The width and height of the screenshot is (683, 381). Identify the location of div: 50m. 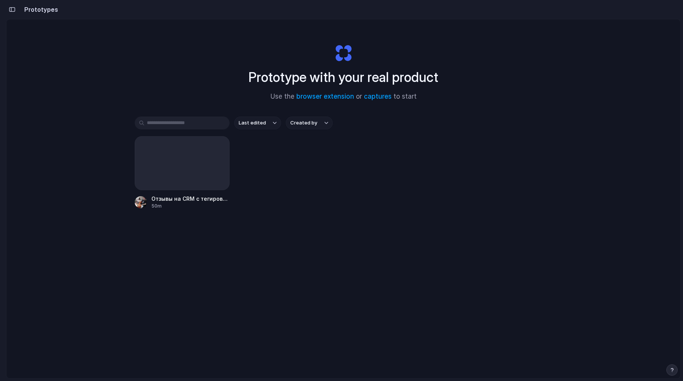
(190, 206).